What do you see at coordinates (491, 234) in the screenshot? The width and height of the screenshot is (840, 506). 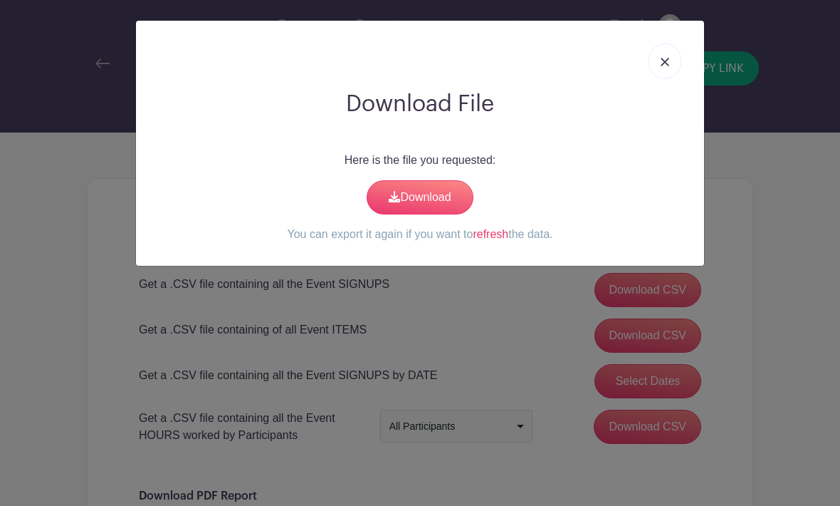 I see `a: refresh` at bounding box center [491, 234].